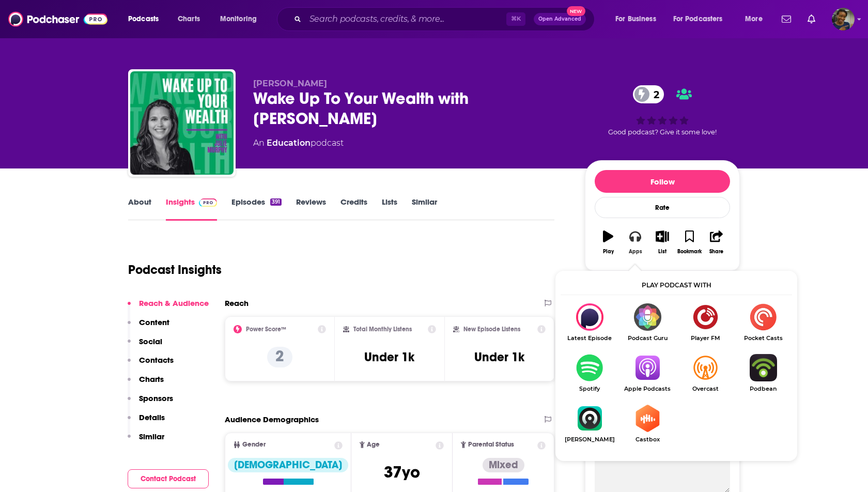  What do you see at coordinates (763, 338) in the screenshot?
I see `span: Pocket Casts` at bounding box center [763, 338].